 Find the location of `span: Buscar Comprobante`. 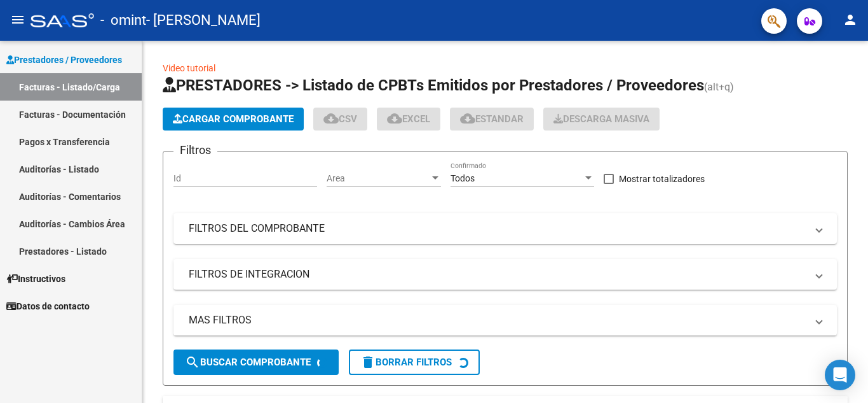

span: Buscar Comprobante is located at coordinates (248, 362).